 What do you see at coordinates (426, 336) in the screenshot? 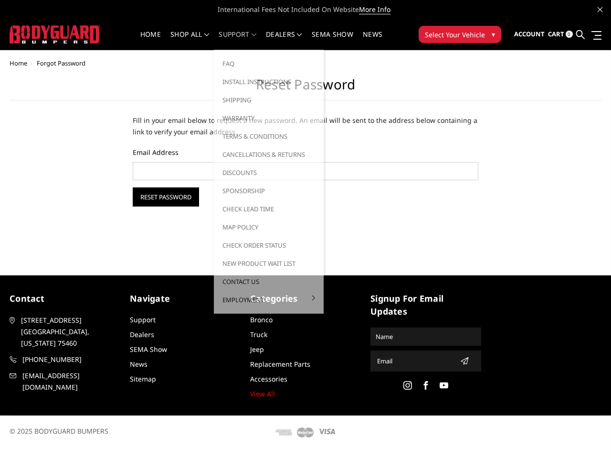
I see `input: Name` at bounding box center [426, 336].